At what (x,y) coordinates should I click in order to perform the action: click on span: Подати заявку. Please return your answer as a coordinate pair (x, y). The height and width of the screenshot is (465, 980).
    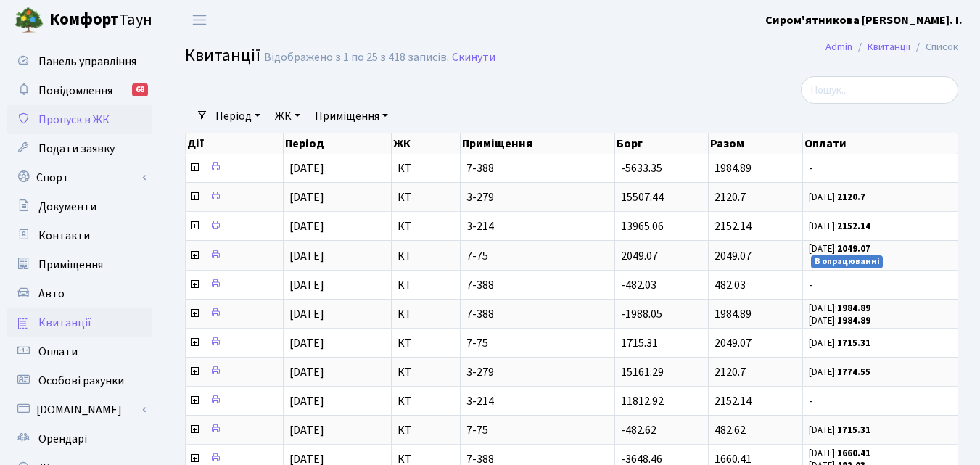
    Looking at the image, I should click on (76, 149).